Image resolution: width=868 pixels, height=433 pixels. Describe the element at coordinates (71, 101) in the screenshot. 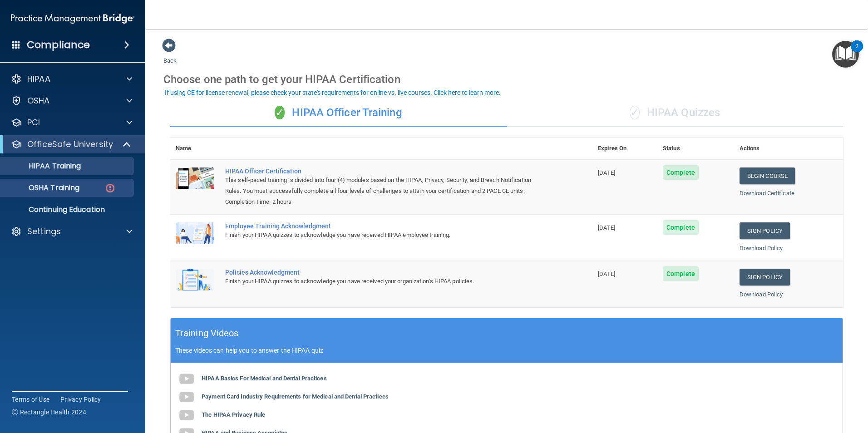

I see `a: OSHA` at that location.